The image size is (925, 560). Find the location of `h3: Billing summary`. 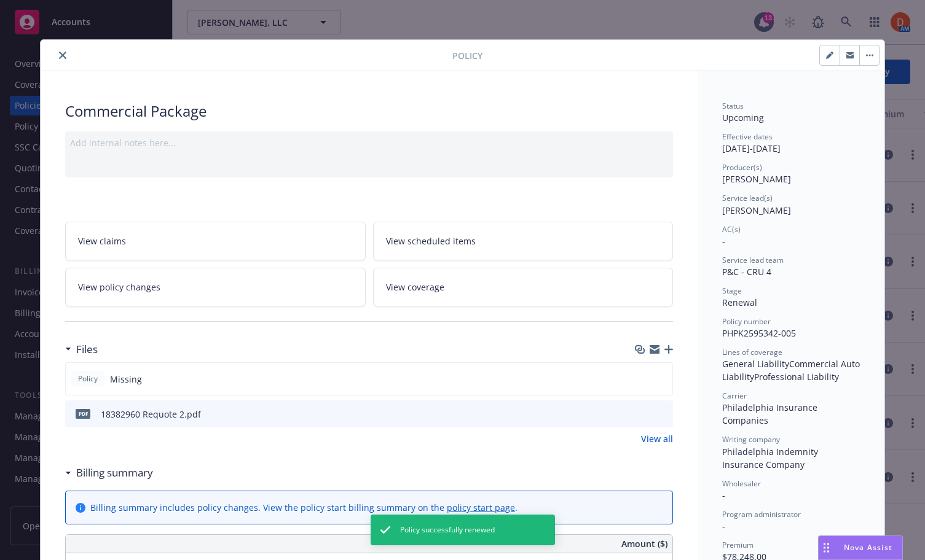

h3: Billing summary is located at coordinates (114, 474).